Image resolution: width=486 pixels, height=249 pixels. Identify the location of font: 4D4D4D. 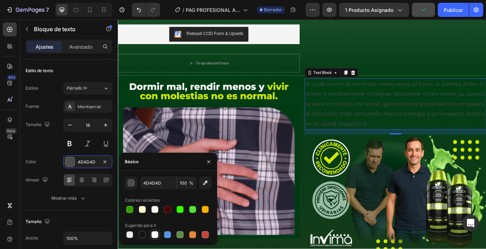
(86, 161).